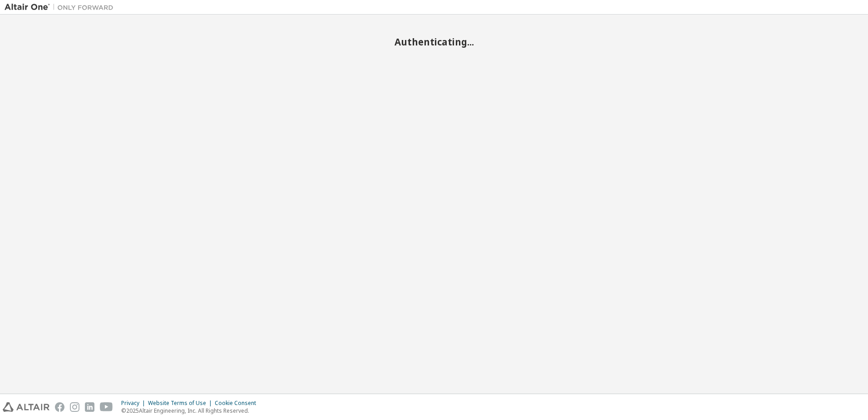 The width and height of the screenshot is (868, 420). Describe the element at coordinates (238, 403) in the screenshot. I see `div: Cookie Consent` at that location.